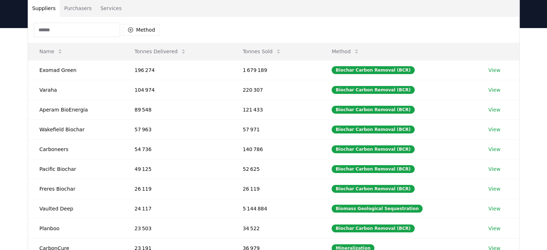 The height and width of the screenshot is (250, 547). Describe the element at coordinates (177, 129) in the screenshot. I see `td: 57 963` at that location.